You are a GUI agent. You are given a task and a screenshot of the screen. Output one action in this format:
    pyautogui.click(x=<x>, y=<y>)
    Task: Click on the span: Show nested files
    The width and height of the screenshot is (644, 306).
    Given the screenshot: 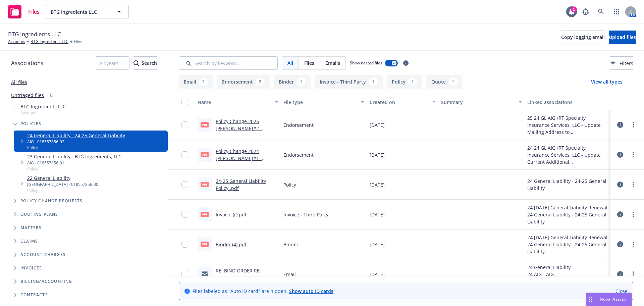 What is the action you would take?
    pyautogui.click(x=366, y=63)
    